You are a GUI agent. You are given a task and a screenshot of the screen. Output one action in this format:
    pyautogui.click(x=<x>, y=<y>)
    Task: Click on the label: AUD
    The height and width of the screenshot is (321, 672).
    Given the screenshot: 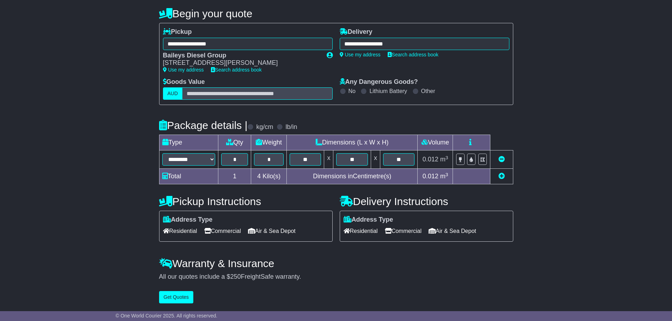 What is the action you would take?
    pyautogui.click(x=173, y=93)
    